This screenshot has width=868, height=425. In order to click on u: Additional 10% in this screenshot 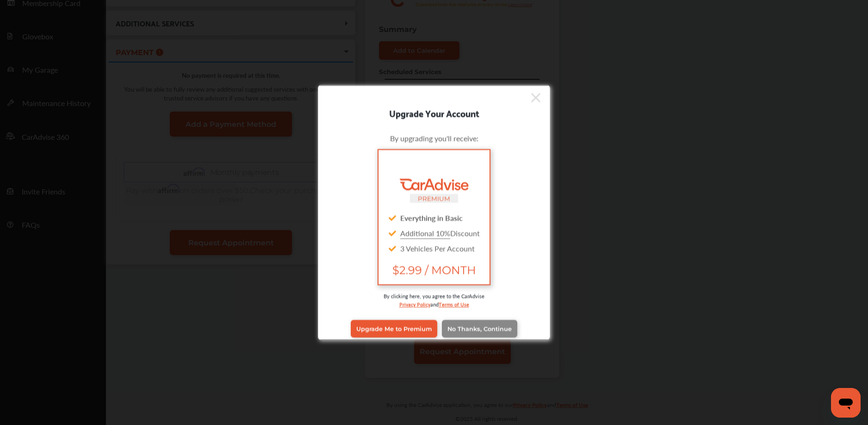, I will do `click(425, 233)`.